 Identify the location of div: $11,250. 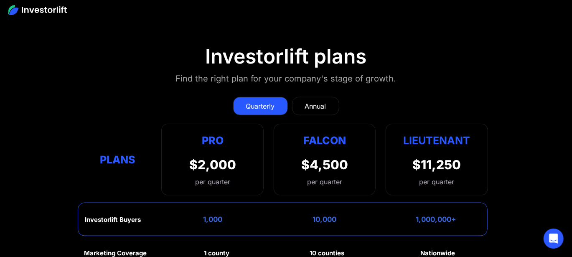
(437, 165).